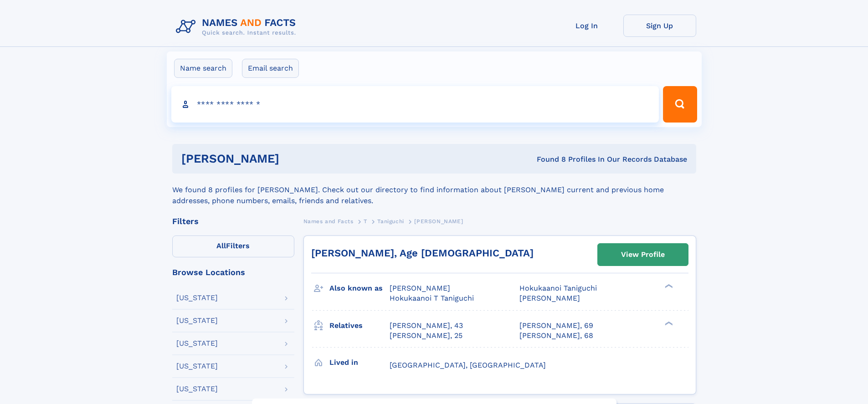  Describe the element at coordinates (238, 27) in the screenshot. I see `img: Logo Names and Facts` at that location.